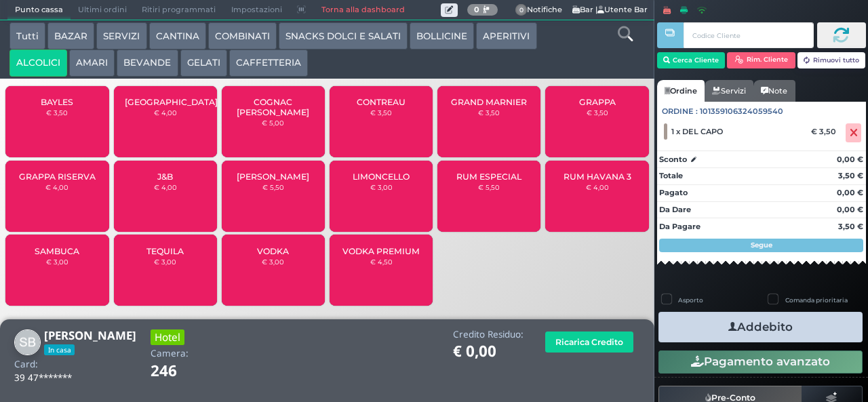 This screenshot has width=868, height=402. Describe the element at coordinates (27, 36) in the screenshot. I see `button: Tutti` at that location.